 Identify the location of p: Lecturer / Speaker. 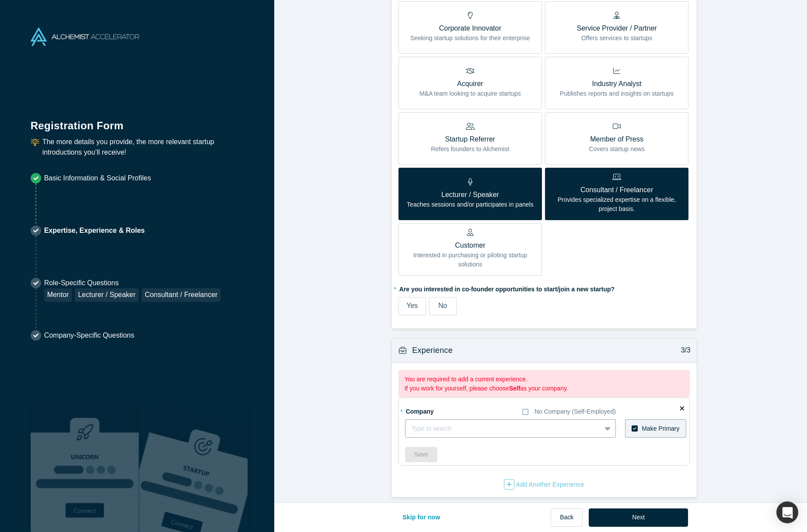
(470, 195).